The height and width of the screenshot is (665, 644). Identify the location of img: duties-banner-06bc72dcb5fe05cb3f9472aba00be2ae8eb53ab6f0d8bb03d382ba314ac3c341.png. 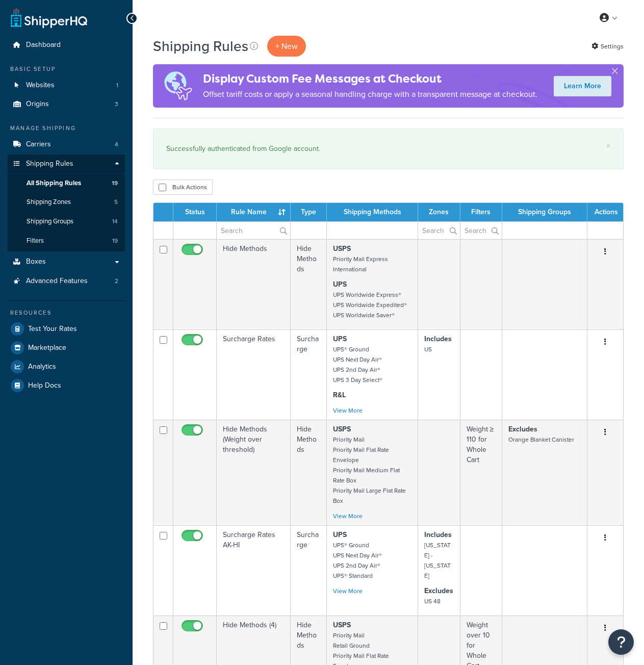
(178, 86).